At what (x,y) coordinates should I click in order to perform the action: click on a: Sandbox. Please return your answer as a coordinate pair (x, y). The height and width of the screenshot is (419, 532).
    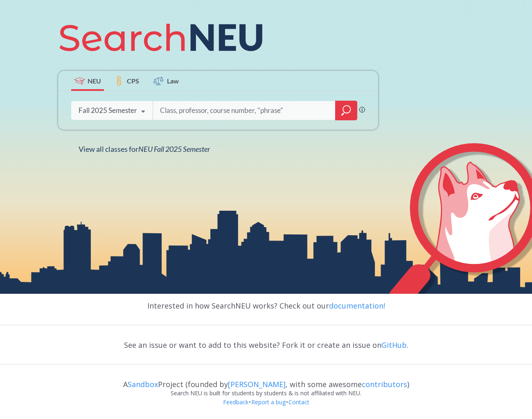
    Looking at the image, I should click on (143, 384).